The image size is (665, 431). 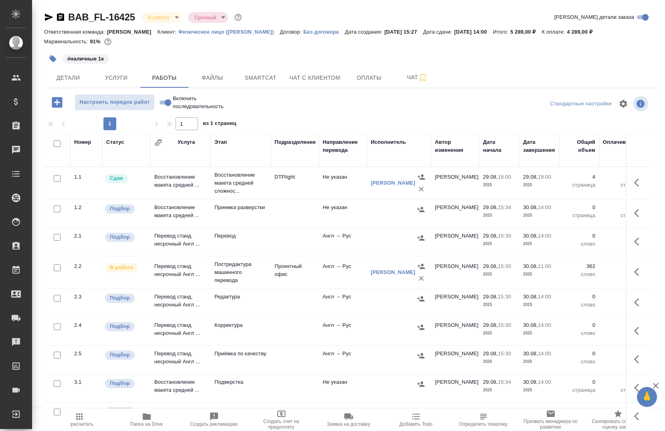 What do you see at coordinates (220, 124) in the screenshot?
I see `span: из 1 страниц` at bounding box center [220, 124].